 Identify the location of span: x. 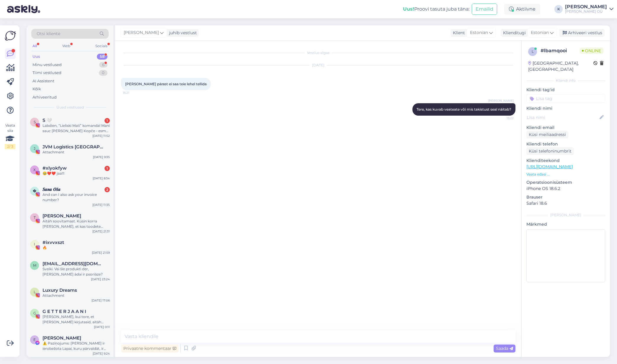
(35, 169).